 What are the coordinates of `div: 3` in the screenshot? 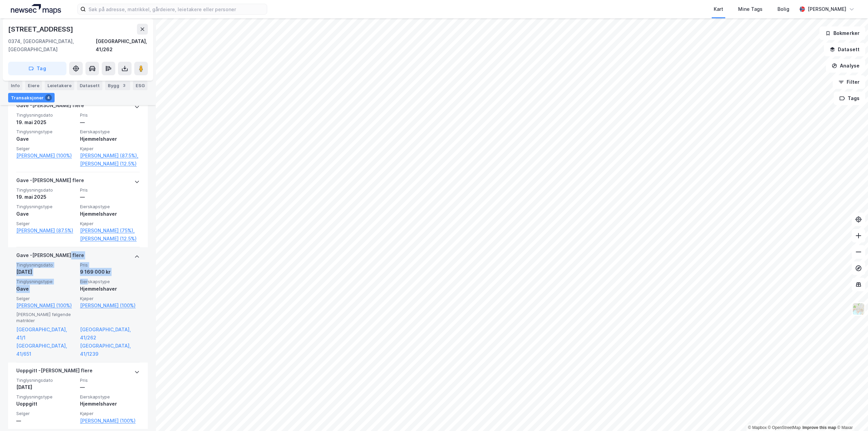 It's located at (124, 86).